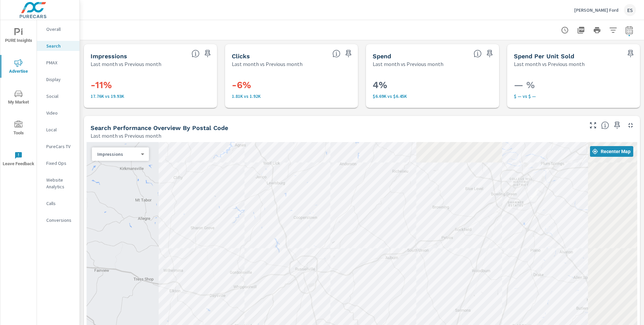 This screenshot has height=325, width=644. I want to click on h5: Clicks, so click(241, 56).